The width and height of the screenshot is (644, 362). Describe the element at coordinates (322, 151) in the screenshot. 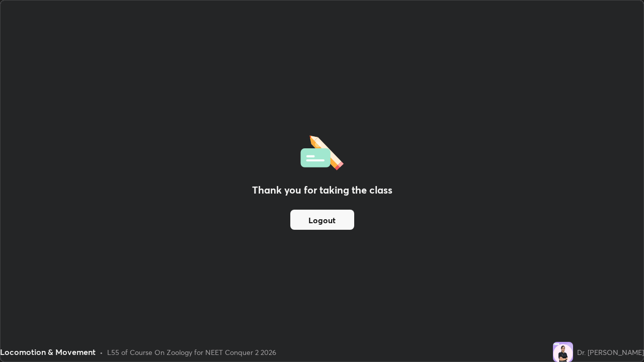

I see `img: offlineFeedback.1438e8b3.svg` at that location.